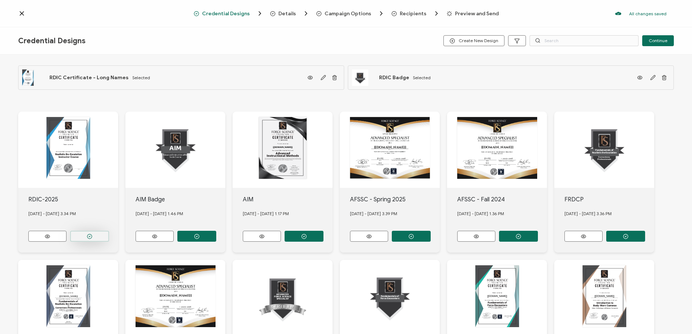 The height and width of the screenshot is (334, 692). What do you see at coordinates (657, 41) in the screenshot?
I see `span: Continue` at bounding box center [657, 41].